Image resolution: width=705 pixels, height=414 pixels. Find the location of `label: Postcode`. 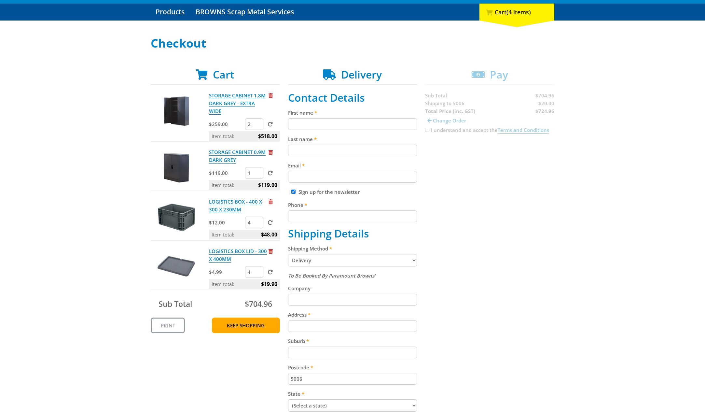

label: Postcode is located at coordinates (353, 367).